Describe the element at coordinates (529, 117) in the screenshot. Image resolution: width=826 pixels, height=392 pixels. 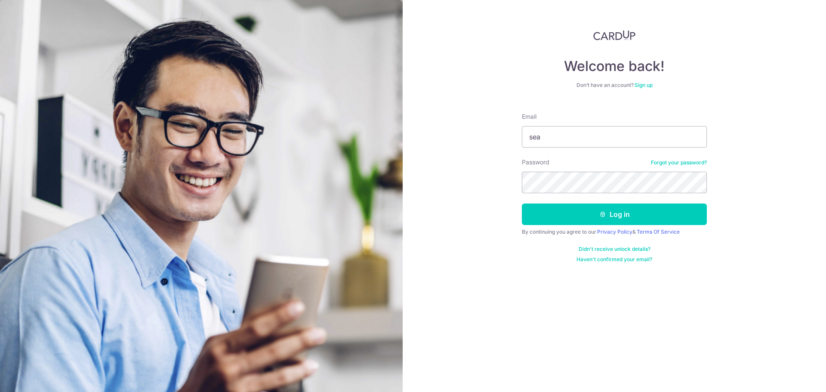
I see `label: Email` at that location.